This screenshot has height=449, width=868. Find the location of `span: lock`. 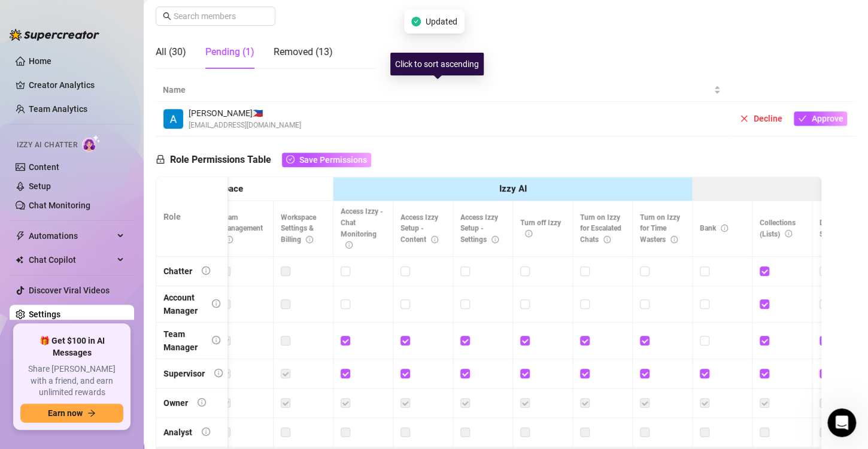

span: lock is located at coordinates (160, 160).